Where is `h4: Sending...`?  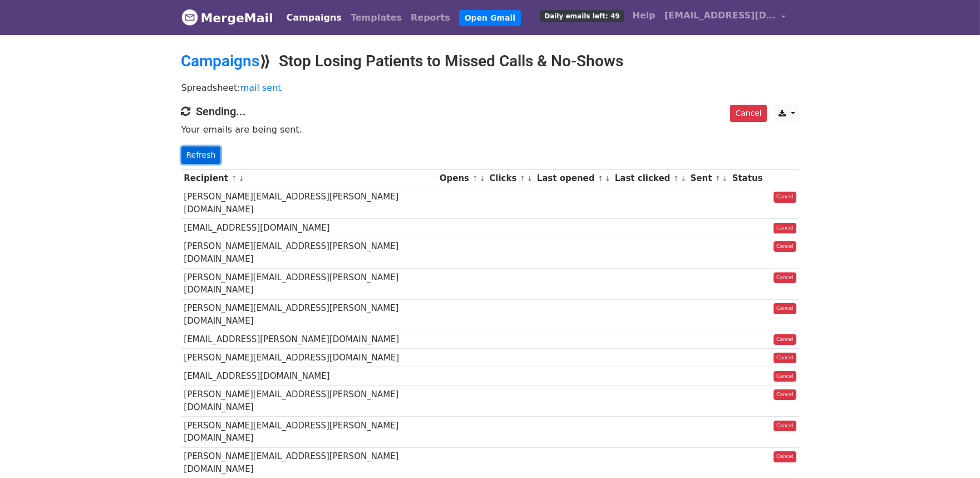
h4: Sending... is located at coordinates (490, 111).